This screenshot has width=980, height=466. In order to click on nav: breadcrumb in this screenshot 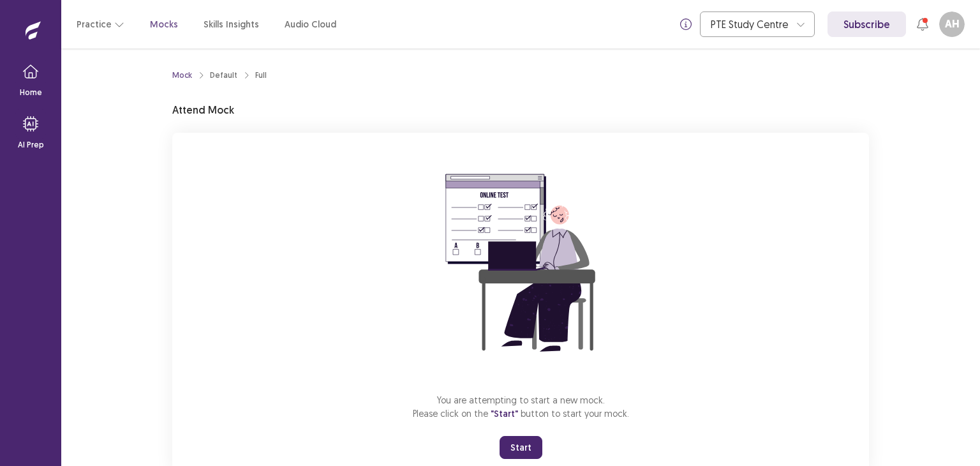, I will do `click(219, 76)`.